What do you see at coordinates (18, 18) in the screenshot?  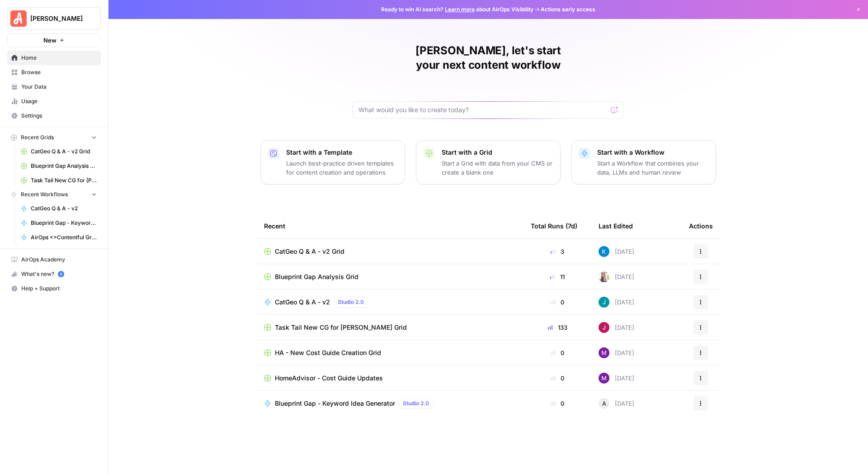 I see `img: Angi Logo` at bounding box center [18, 18].